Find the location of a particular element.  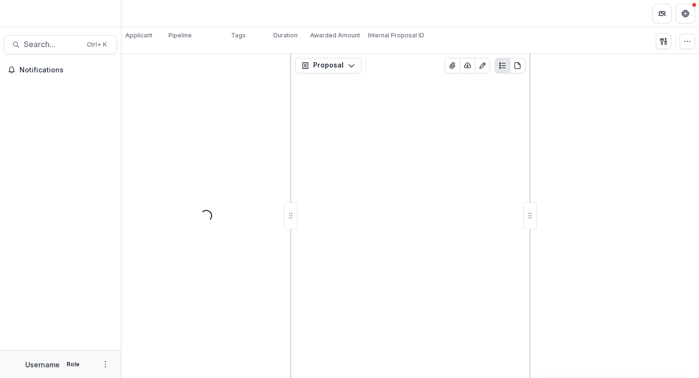

button: PDF view is located at coordinates (518, 66).